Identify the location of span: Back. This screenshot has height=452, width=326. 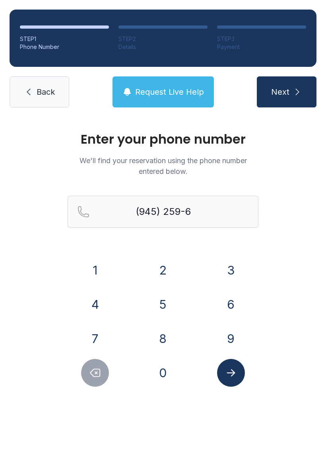
(46, 92).